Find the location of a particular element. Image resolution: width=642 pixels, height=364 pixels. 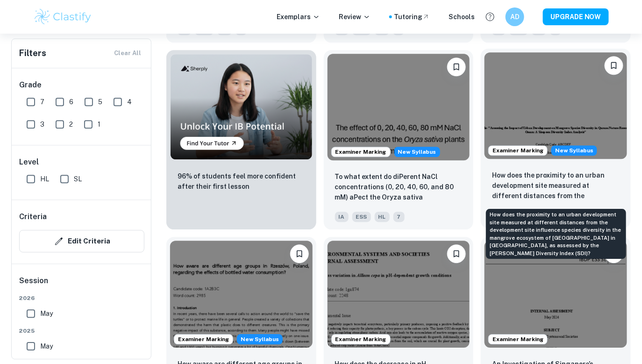

p: Review is located at coordinates (355, 17).